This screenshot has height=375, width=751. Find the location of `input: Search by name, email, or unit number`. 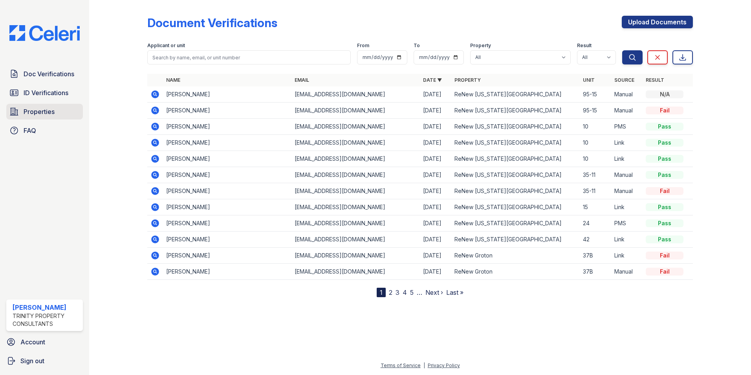

input: Search by name, email, or unit number is located at coordinates (249, 57).